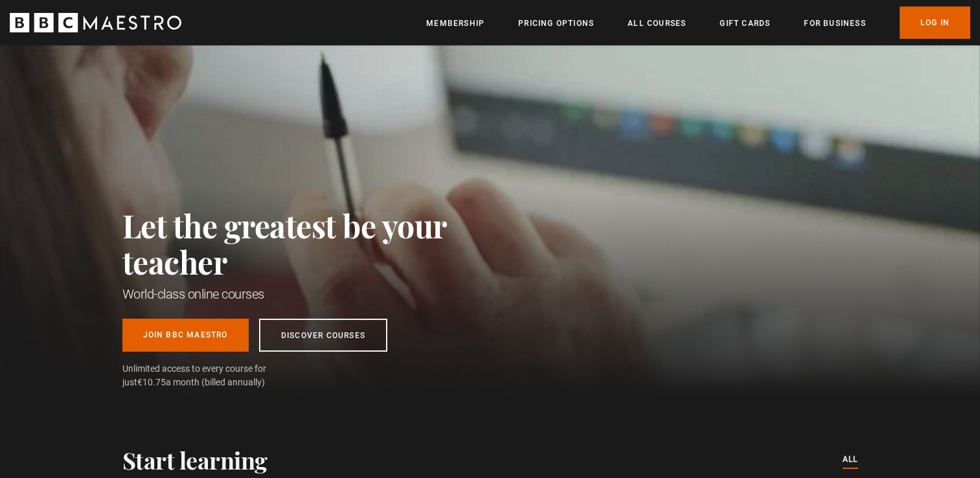 The image size is (980, 478). Describe the element at coordinates (209, 376) in the screenshot. I see `span: Unlimited access to every course for just a month (billed annually)` at that location.